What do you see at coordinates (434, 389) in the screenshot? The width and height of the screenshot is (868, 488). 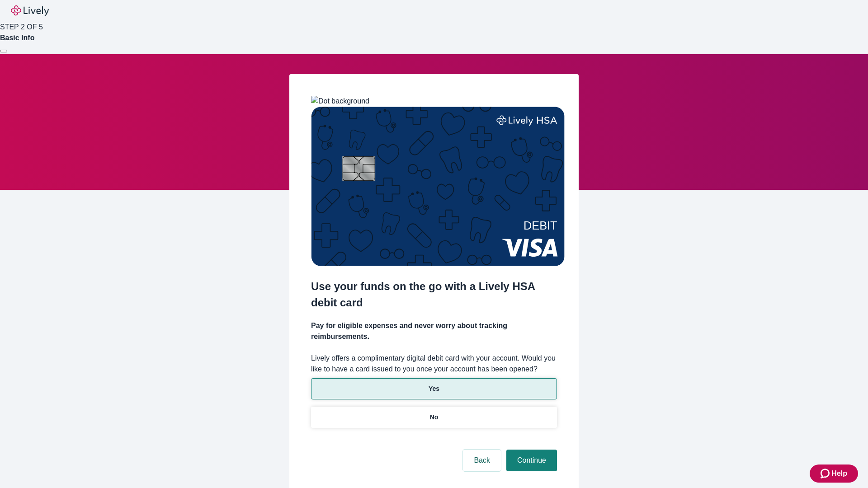 I see `p: Yes` at bounding box center [434, 389].